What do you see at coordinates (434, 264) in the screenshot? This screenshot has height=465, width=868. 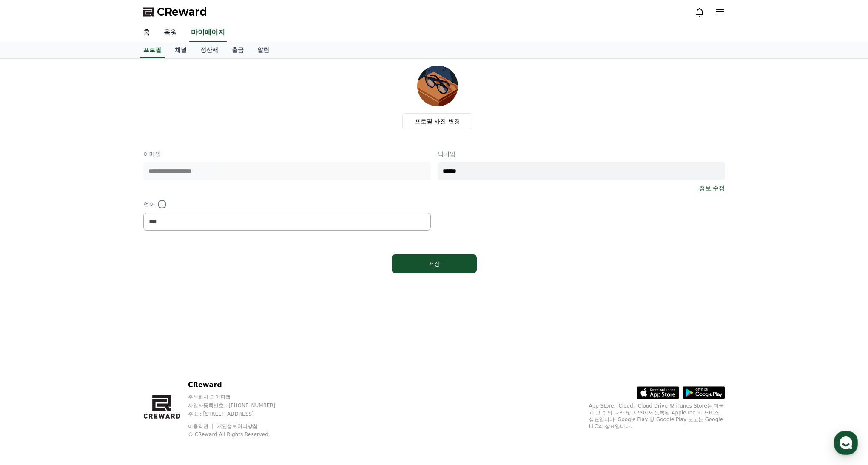 I see `div: 저장` at bounding box center [434, 264].